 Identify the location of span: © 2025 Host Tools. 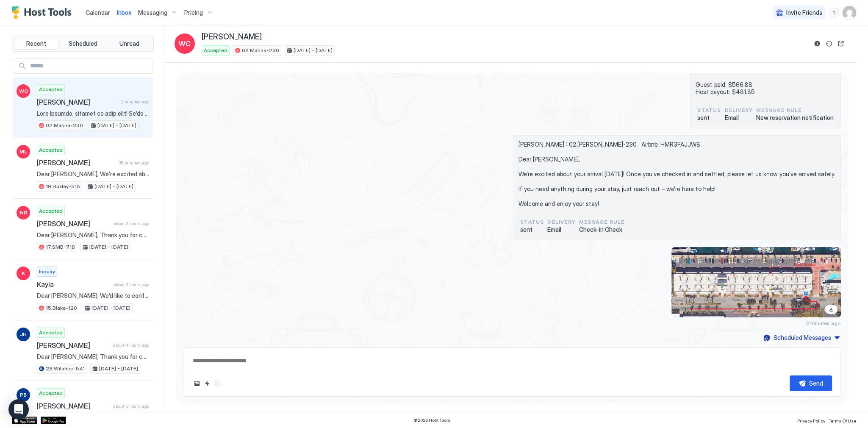
(431, 420).